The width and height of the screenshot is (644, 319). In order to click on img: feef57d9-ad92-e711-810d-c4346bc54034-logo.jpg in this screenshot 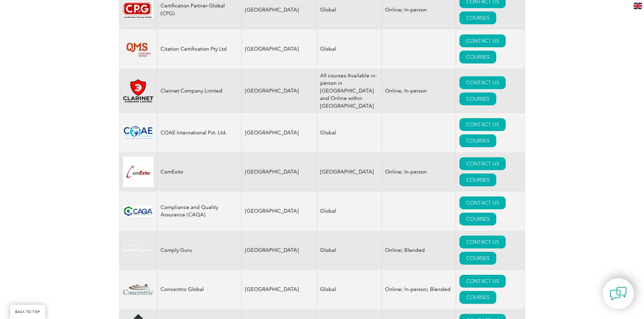, I will do `click(138, 10)`.